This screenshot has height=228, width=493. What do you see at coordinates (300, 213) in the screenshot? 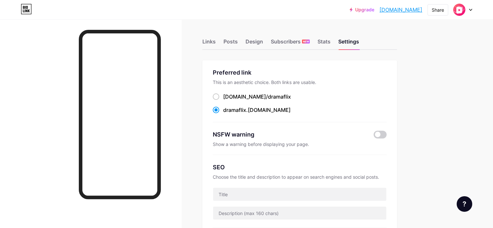
I see `input: Description (max 160 chars)` at bounding box center [300, 213].